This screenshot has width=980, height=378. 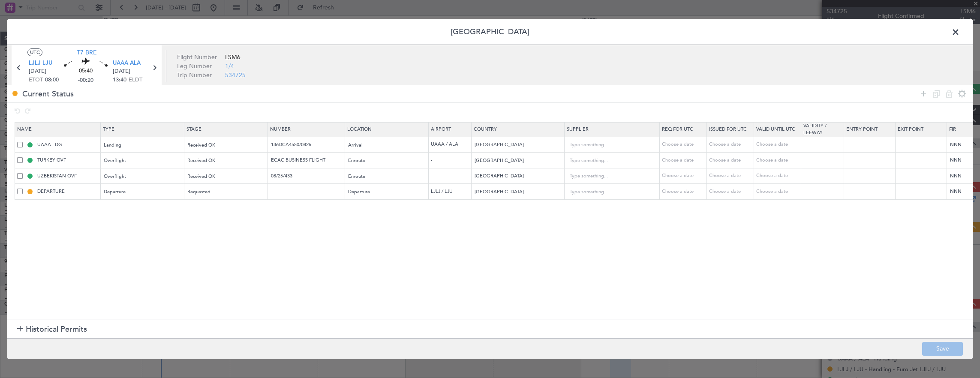 I want to click on span: Fir, so click(x=953, y=129).